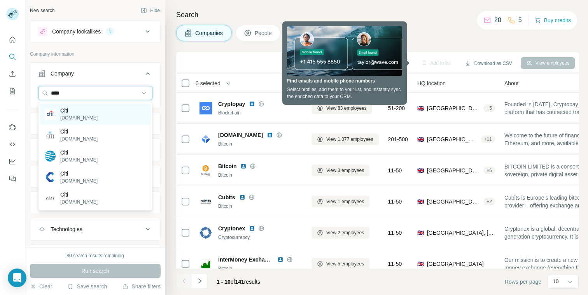  What do you see at coordinates (95, 32) in the screenshot?
I see `button: Company lookalikes1` at bounding box center [95, 32].